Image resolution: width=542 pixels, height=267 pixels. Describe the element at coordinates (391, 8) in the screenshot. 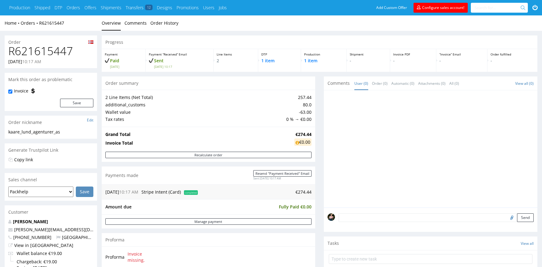

I see `a: Add Custom Offer` at that location.